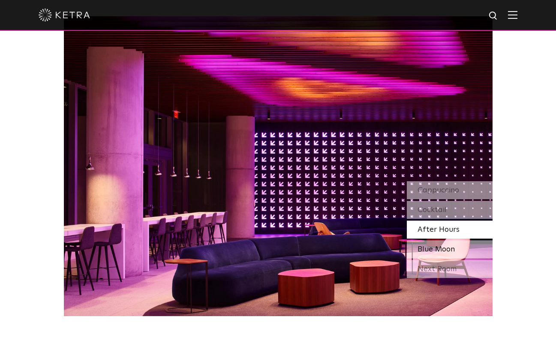 This screenshot has height=344, width=556. What do you see at coordinates (278, 166) in the screenshot?
I see `img: SS_SXSW_Desktop_Pink` at bounding box center [278, 166].